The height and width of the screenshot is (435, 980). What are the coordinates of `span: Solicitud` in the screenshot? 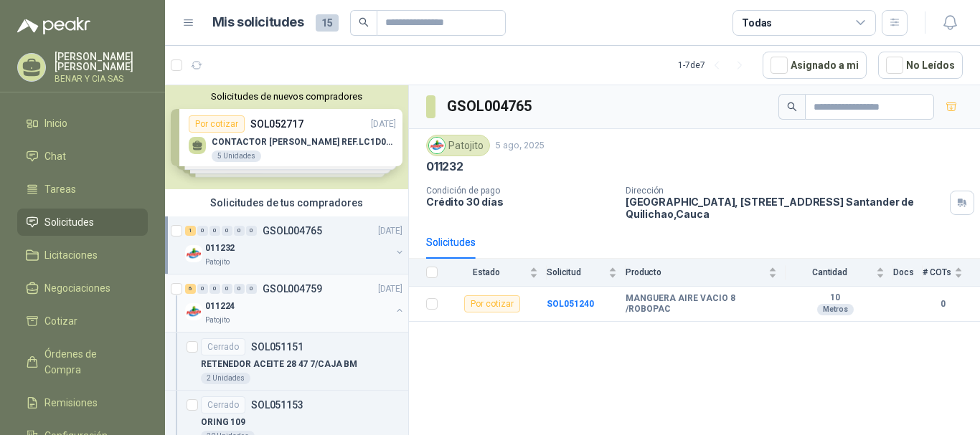 It's located at (576, 272).